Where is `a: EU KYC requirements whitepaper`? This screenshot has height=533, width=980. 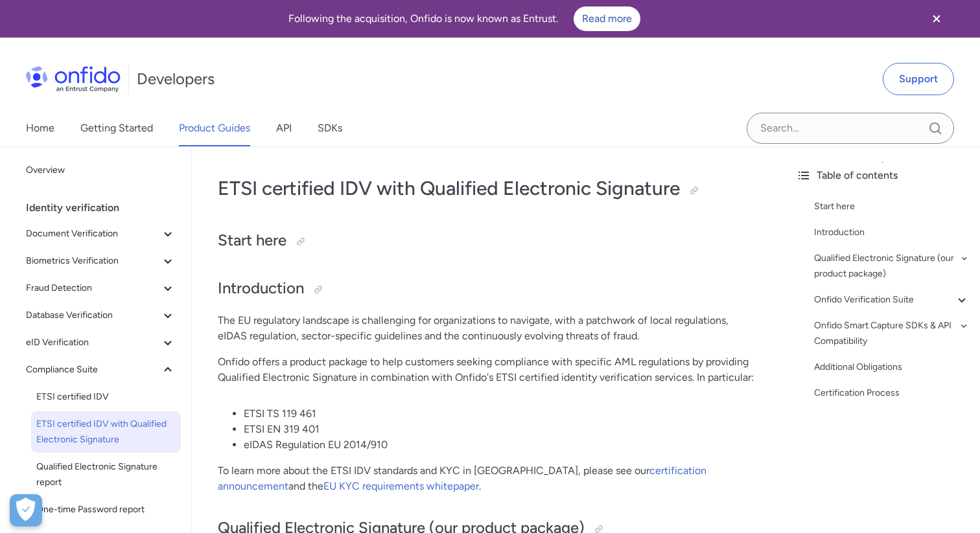 a: EU KYC requirements whitepaper is located at coordinates (401, 486).